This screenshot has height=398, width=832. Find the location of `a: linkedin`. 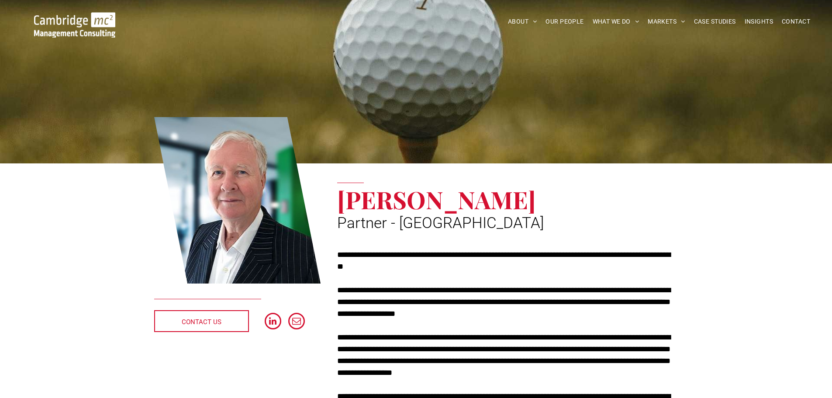

a: linkedin is located at coordinates (273, 322).